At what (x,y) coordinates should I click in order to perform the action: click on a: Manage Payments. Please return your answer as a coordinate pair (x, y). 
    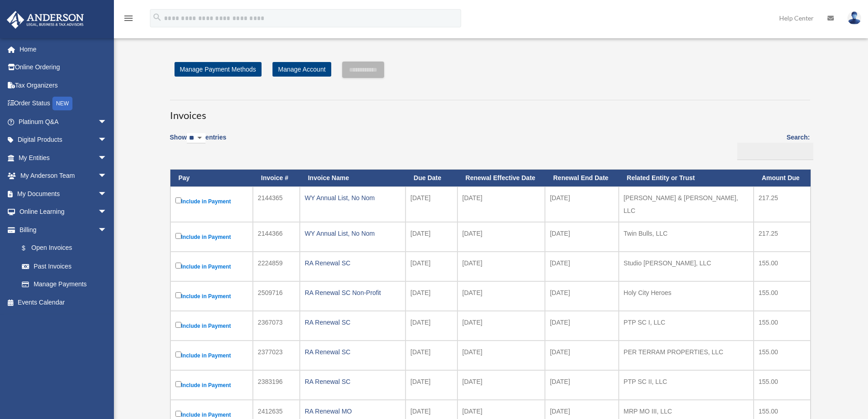
    Looking at the image, I should click on (65, 285).